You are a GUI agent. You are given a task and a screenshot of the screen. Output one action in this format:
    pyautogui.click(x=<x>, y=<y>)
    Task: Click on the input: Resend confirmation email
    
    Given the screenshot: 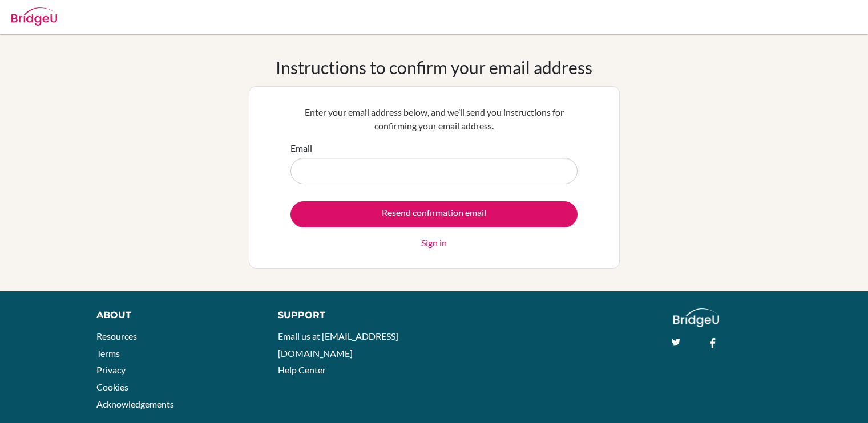 What is the action you would take?
    pyautogui.click(x=434, y=214)
    